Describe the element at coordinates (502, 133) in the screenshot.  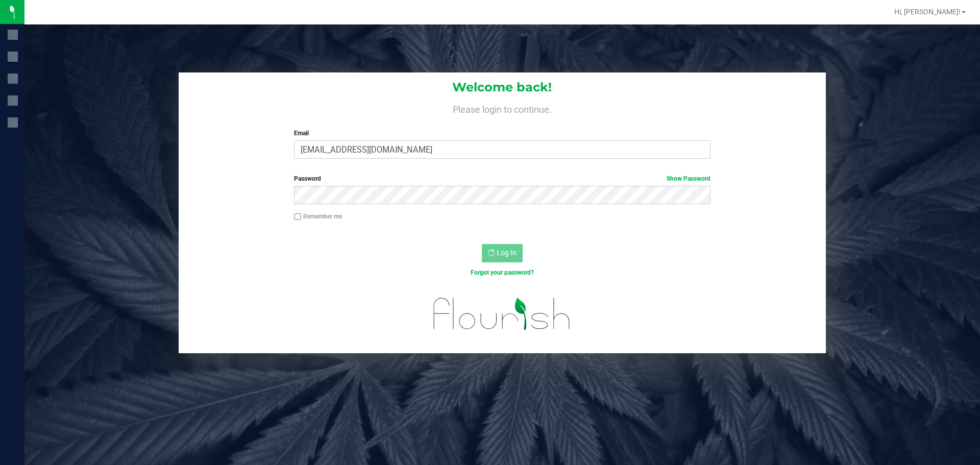
I see `label: Email` at that location.